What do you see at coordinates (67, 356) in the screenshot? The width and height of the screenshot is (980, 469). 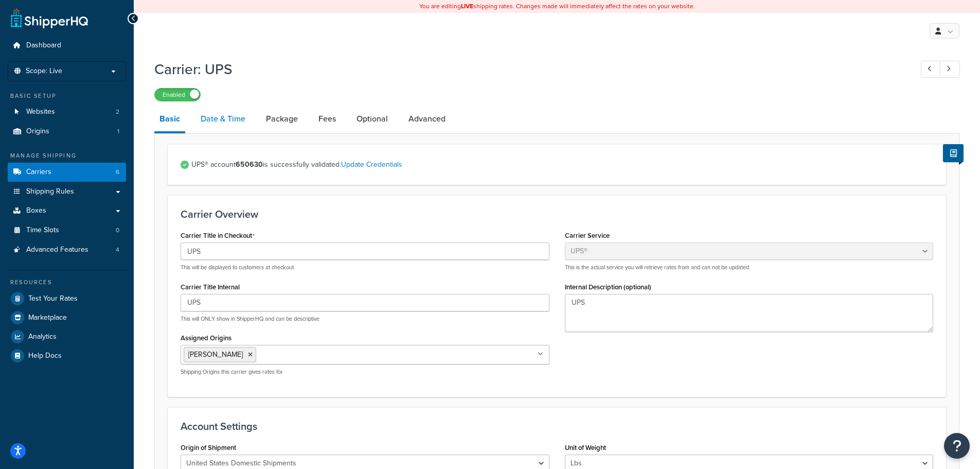 I see `a: Help Docs` at bounding box center [67, 356].